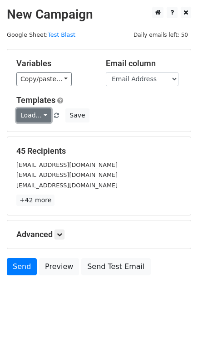  What do you see at coordinates (34, 115) in the screenshot?
I see `a: Load...` at bounding box center [34, 115].